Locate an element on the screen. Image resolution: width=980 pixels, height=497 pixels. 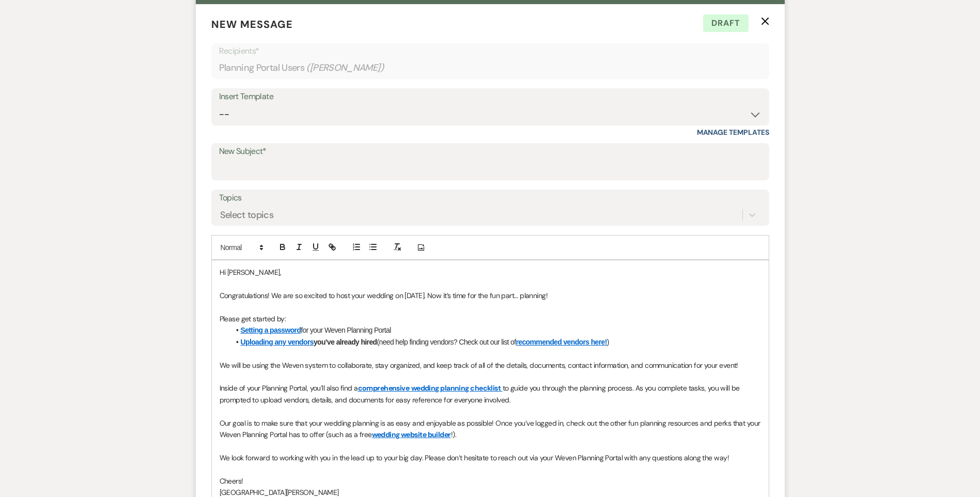
strong: you’ve already hired is located at coordinates (309, 342).